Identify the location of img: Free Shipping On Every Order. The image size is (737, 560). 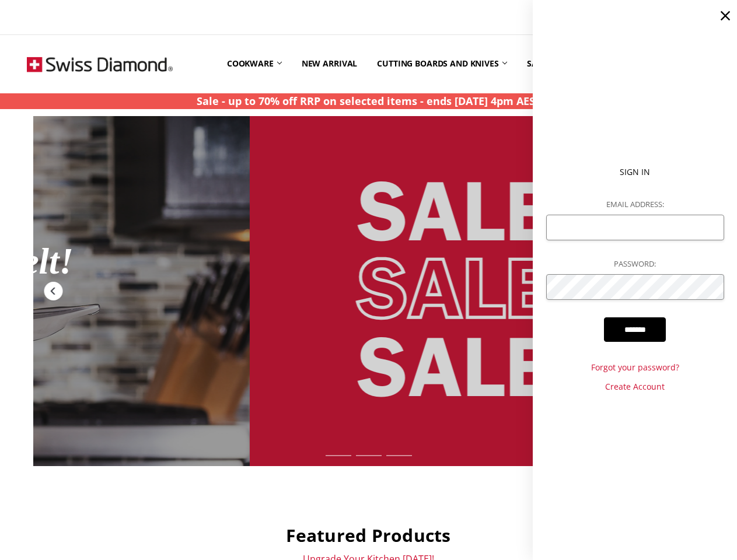
(99, 64).